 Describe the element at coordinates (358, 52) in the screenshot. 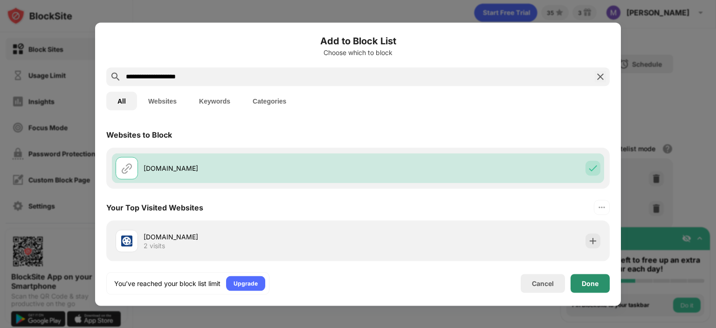

I see `div: Choose which to block` at that location.